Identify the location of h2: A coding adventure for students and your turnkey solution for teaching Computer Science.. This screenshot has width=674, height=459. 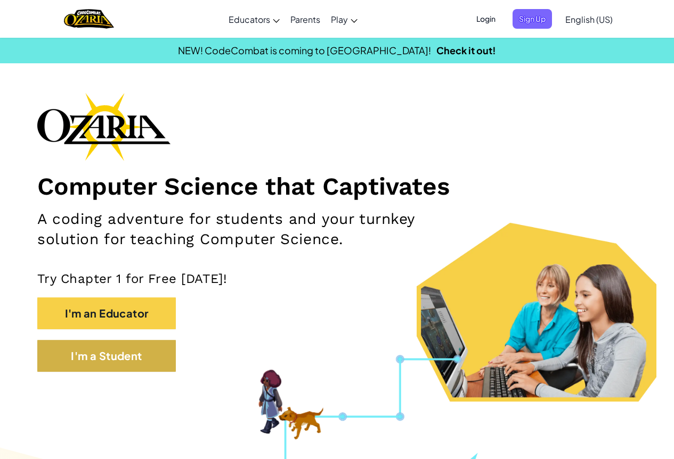
(238, 229).